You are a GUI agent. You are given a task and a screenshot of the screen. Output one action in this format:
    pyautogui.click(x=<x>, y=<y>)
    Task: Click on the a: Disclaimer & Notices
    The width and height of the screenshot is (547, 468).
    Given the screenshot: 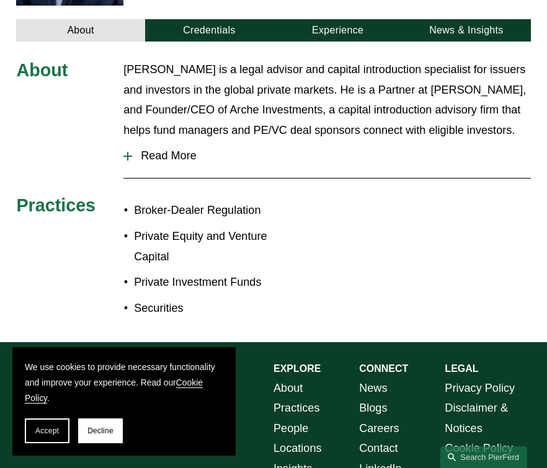 What is the action you would take?
    pyautogui.click(x=488, y=418)
    